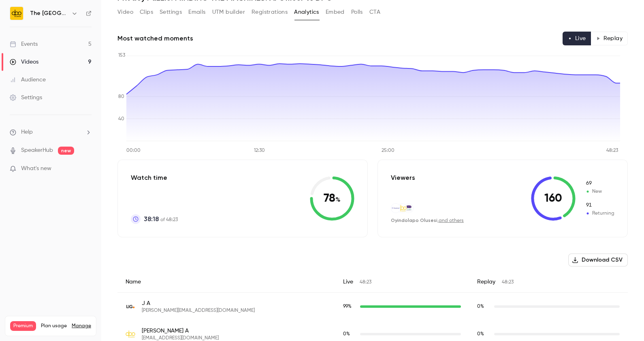 Image resolution: width=644 pixels, height=341 pixels. I want to click on p: Watch time, so click(154, 178).